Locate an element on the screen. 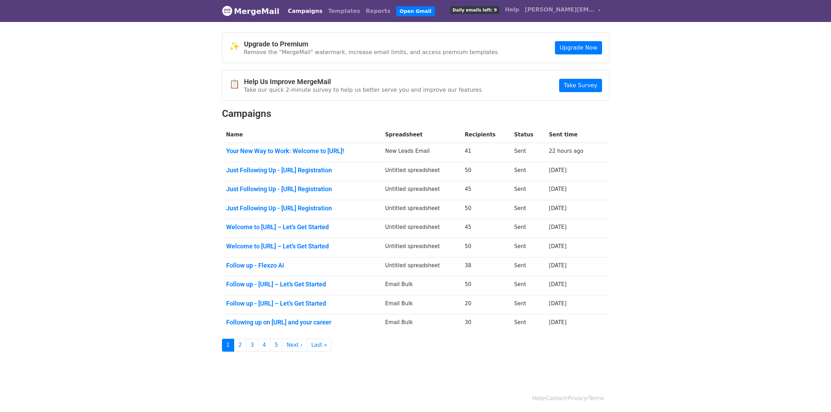 This screenshot has height=412, width=831. a: 4 is located at coordinates (264, 345).